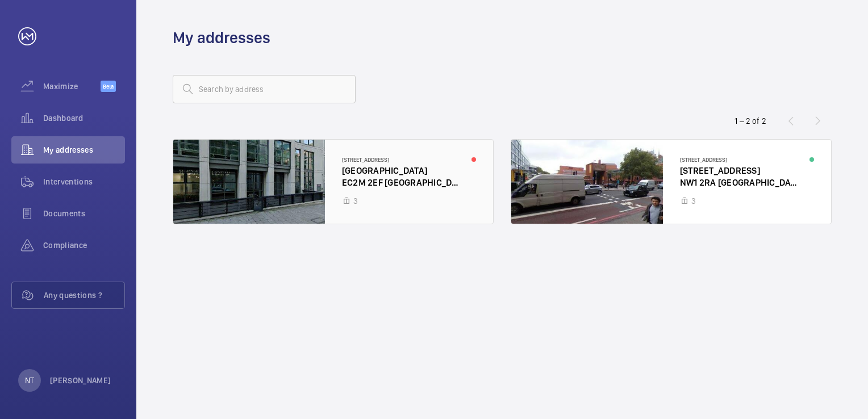 The image size is (868, 419). I want to click on span: Beta, so click(108, 86).